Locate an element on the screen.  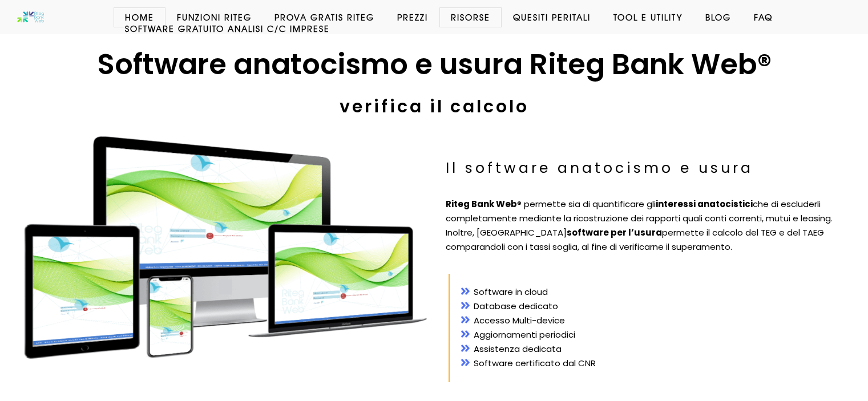
li: Software in cloud is located at coordinates (654, 293).